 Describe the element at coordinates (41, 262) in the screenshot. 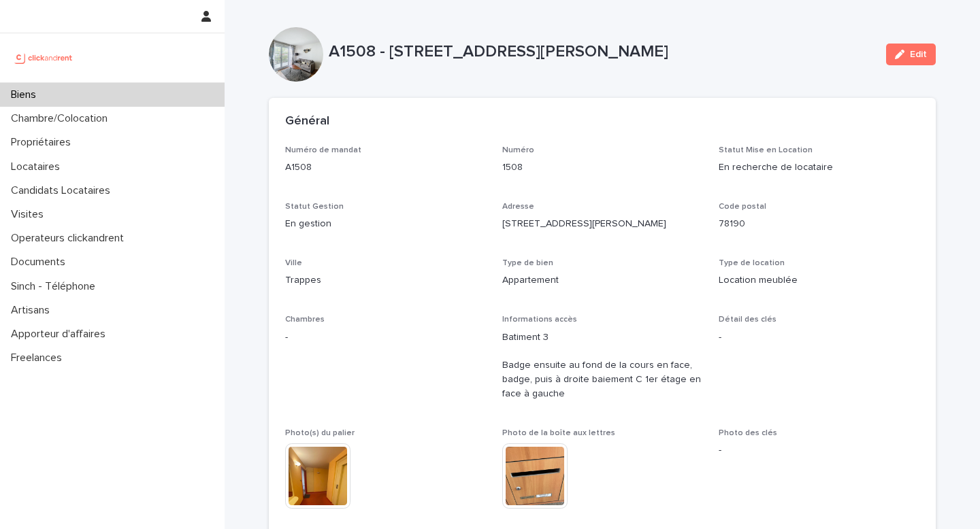

I see `p: Documents` at that location.